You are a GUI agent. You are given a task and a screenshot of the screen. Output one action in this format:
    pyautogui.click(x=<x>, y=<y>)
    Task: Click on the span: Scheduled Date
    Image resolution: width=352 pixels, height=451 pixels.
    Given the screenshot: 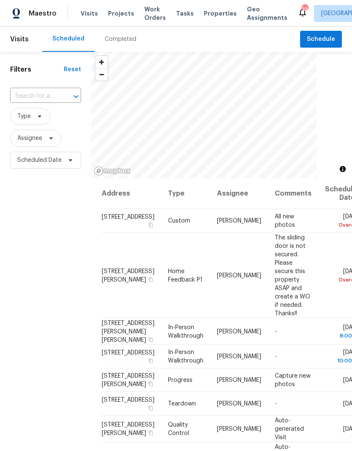 What is the action you would take?
    pyautogui.click(x=39, y=160)
    